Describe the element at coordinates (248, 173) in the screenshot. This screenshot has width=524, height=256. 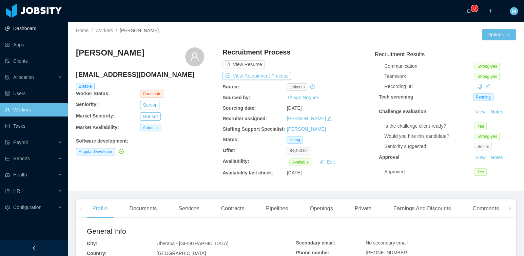
I see `b: Availability last check:` at that location.